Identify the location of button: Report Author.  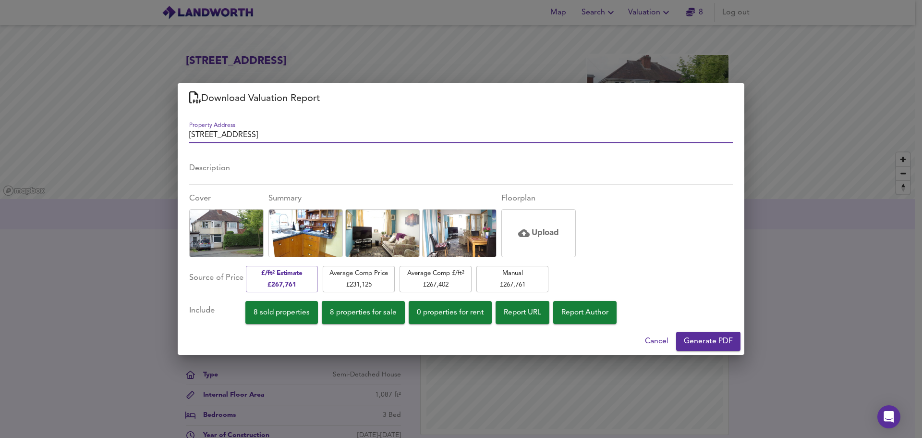
(585, 312).